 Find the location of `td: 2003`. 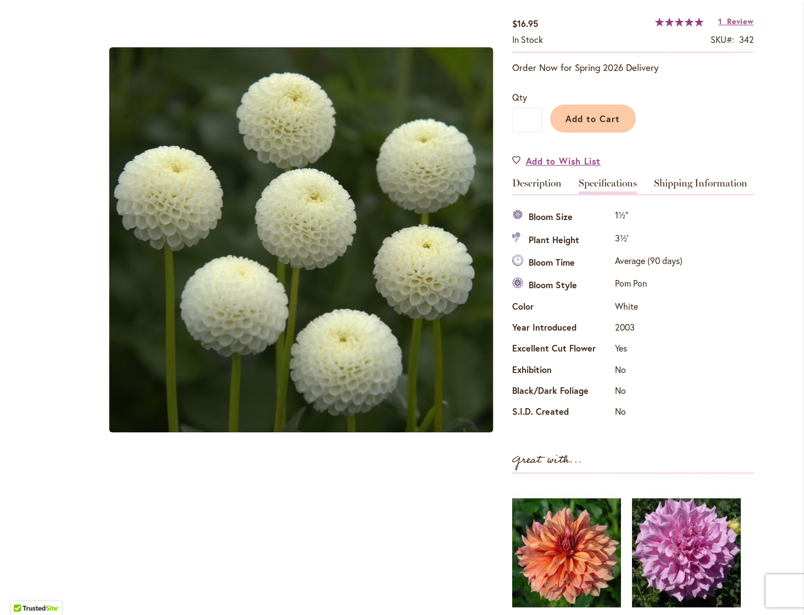

td: 2003 is located at coordinates (649, 329).